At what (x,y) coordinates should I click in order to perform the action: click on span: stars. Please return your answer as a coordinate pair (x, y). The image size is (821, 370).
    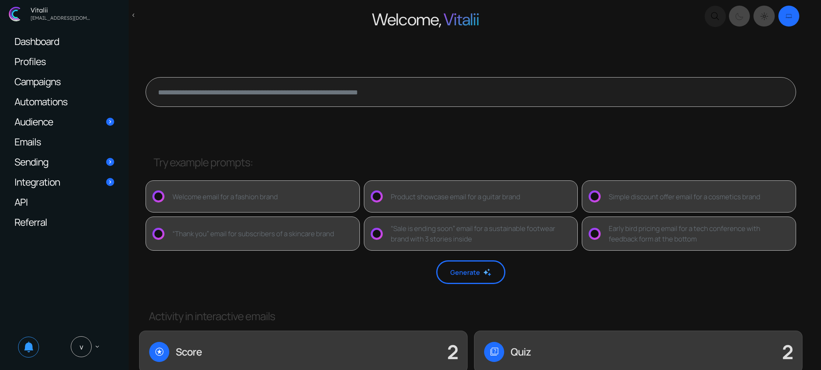
    Looking at the image, I should click on (159, 352).